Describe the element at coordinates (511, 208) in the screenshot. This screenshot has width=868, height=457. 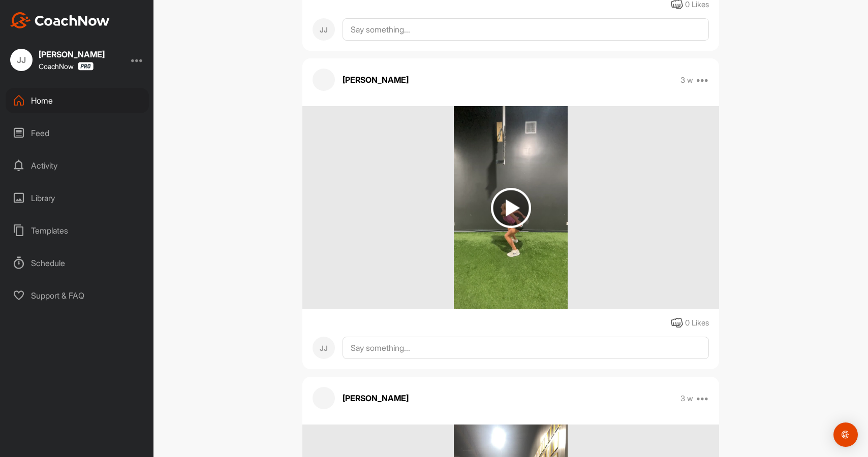
I see `img: play` at that location.